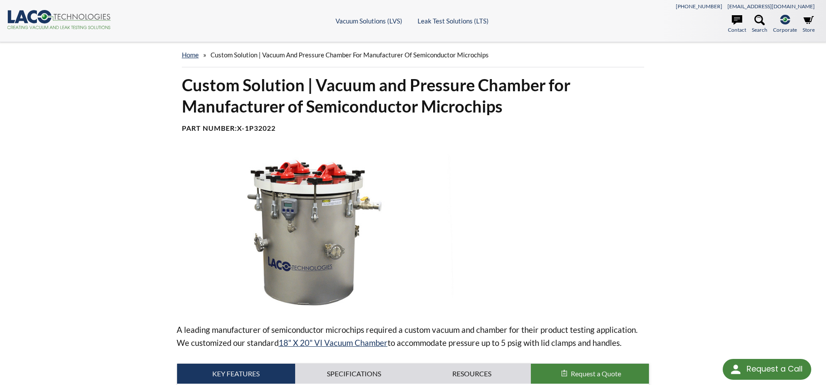 This screenshot has height=385, width=826. Describe the element at coordinates (333, 342) in the screenshot. I see `a: 18" X 20" VI Vacuum Chamber` at that location.